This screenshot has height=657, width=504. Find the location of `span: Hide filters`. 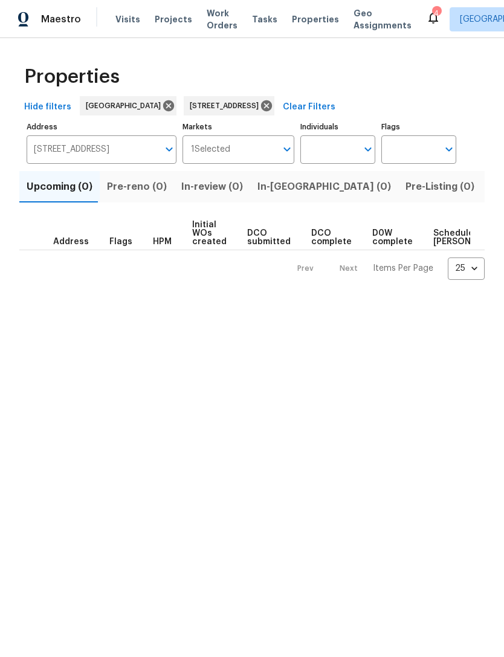

span: Hide filters is located at coordinates (48, 107).